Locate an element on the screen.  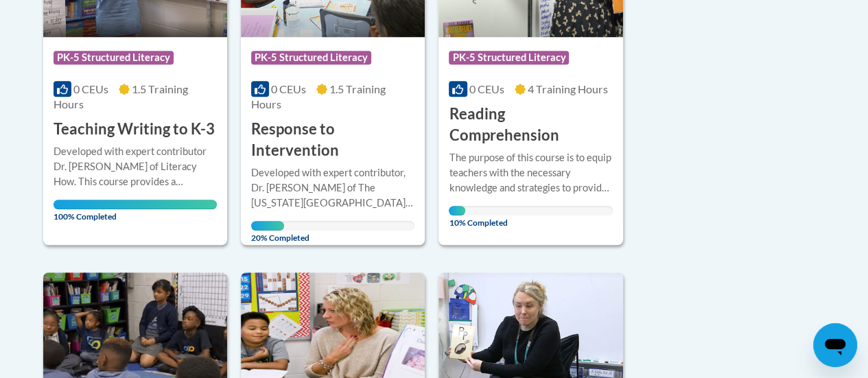
span: 4 Training Hours is located at coordinates (567, 88).